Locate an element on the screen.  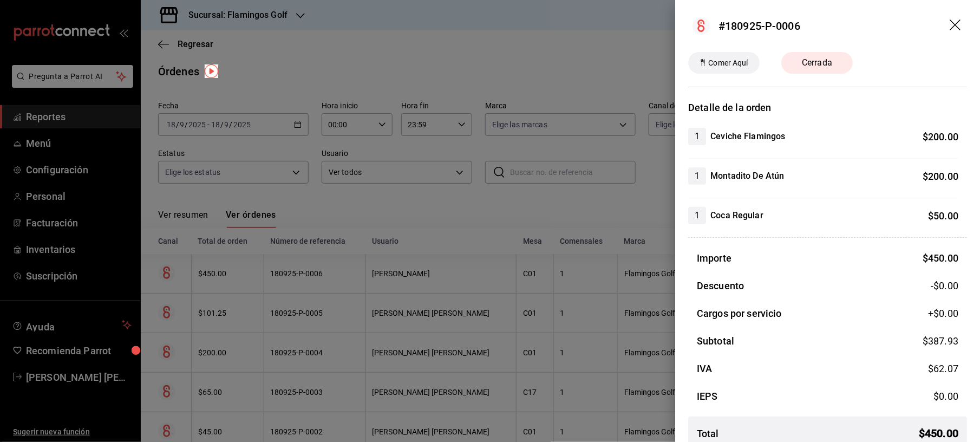
h3: IVA is located at coordinates (704, 368).